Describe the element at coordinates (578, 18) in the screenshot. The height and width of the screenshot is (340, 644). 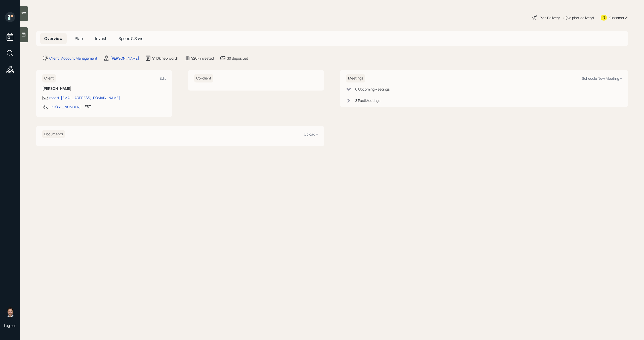
I see `div: • (old plan-delivery)` at that location.